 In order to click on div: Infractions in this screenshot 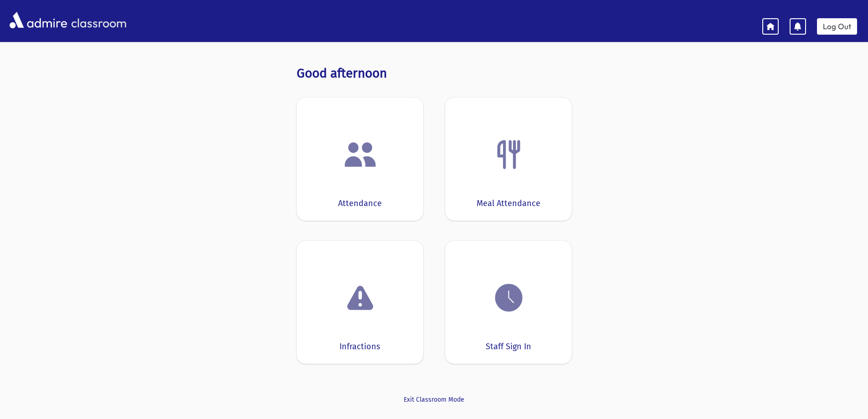, I will do `click(360, 347)`.